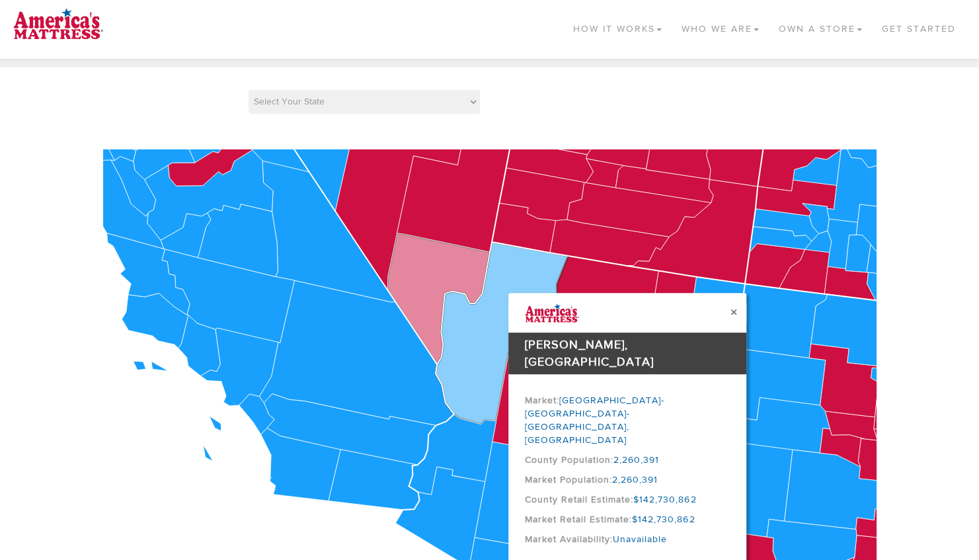 The width and height of the screenshot is (979, 560). What do you see at coordinates (720, 25) in the screenshot?
I see `a: Who We Are` at bounding box center [720, 25].